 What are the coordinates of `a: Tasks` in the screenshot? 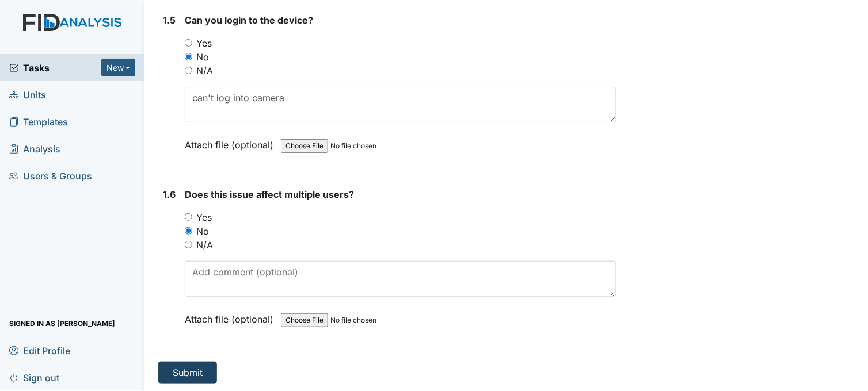 It's located at (55, 68).